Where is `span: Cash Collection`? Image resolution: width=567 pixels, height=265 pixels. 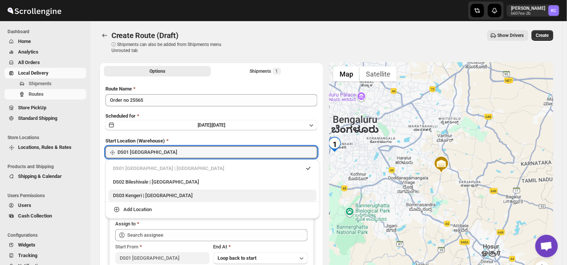
span: Cash Collection is located at coordinates (35, 215).